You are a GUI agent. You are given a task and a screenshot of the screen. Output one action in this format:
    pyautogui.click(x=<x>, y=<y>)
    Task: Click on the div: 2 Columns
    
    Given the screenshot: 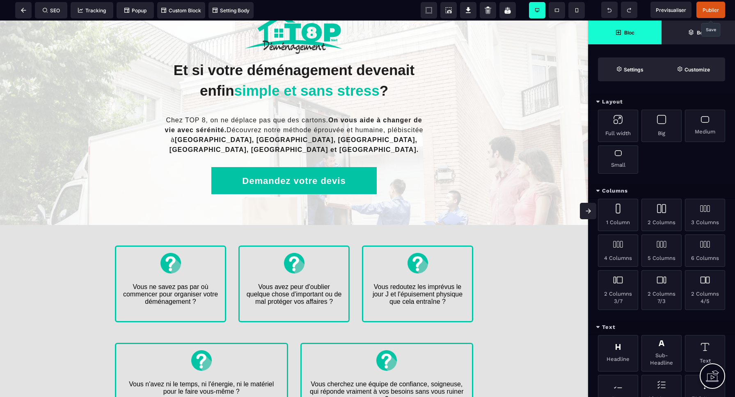 What is the action you would take?
    pyautogui.click(x=661, y=215)
    